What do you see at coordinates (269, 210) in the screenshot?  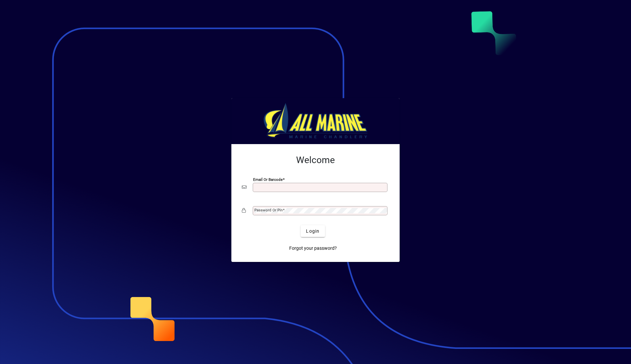 I see `mat-label: Password or Pin` at bounding box center [269, 210].